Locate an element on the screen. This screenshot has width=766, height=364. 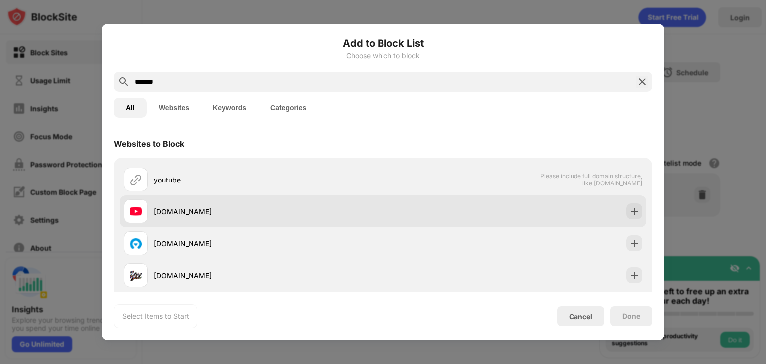
h6: Add to Block List is located at coordinates (383, 43).